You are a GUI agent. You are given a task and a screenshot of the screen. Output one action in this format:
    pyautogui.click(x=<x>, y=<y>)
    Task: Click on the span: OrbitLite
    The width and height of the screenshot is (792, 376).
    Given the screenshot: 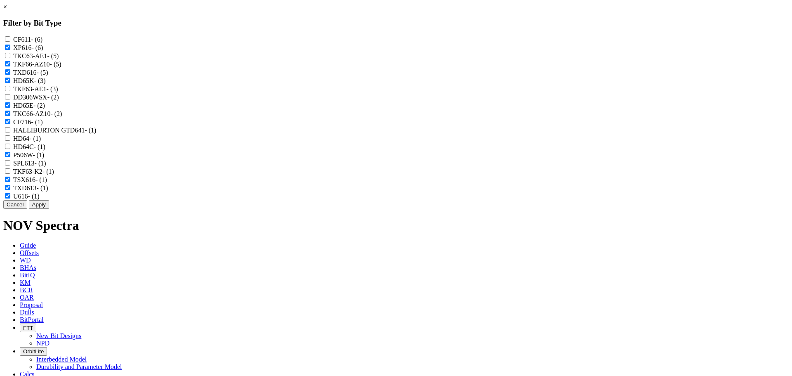 What is the action you would take?
    pyautogui.click(x=33, y=351)
    